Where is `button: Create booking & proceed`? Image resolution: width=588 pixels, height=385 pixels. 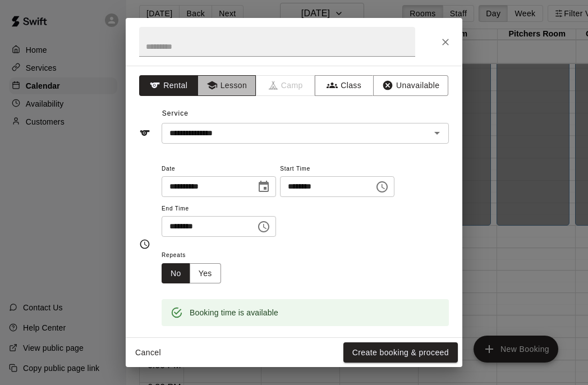
button: Create booking & proceed is located at coordinates (401, 352).